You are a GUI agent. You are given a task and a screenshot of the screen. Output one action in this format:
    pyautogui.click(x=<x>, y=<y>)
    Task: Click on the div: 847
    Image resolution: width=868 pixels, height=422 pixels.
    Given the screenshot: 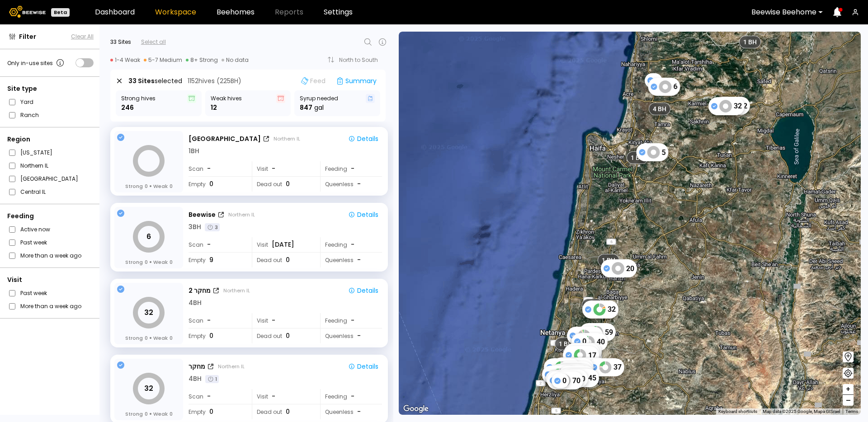 What is the action you would take?
    pyautogui.click(x=337, y=107)
    